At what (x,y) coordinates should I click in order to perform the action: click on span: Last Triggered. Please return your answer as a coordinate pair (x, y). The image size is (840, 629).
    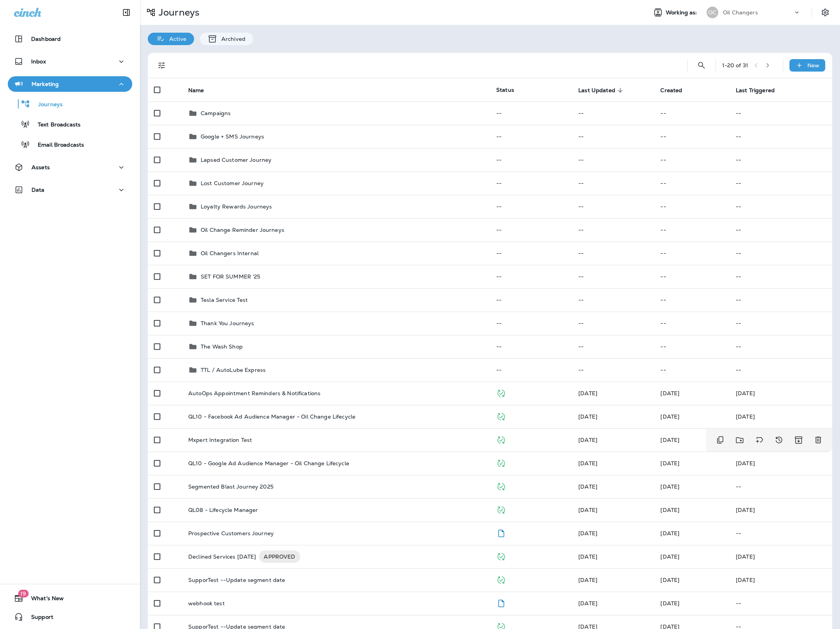
    Looking at the image, I should click on (755, 90).